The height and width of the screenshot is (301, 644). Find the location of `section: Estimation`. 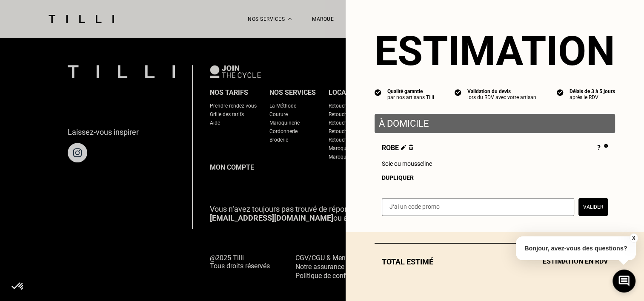

section: Estimation is located at coordinates (494, 51).